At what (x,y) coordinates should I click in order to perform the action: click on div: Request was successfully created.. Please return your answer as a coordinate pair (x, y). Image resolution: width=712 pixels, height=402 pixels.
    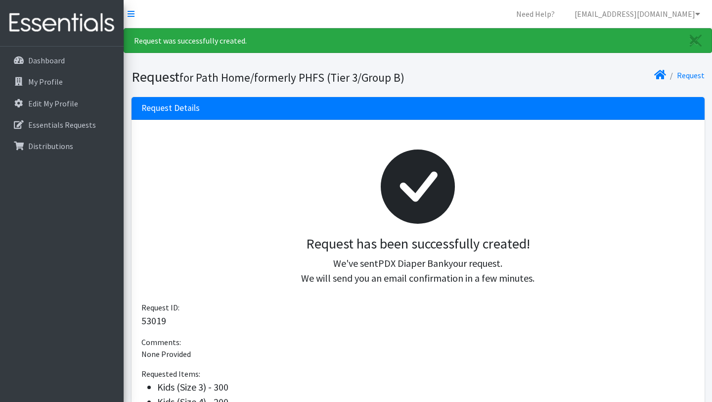
    Looking at the image, I should click on (418, 41).